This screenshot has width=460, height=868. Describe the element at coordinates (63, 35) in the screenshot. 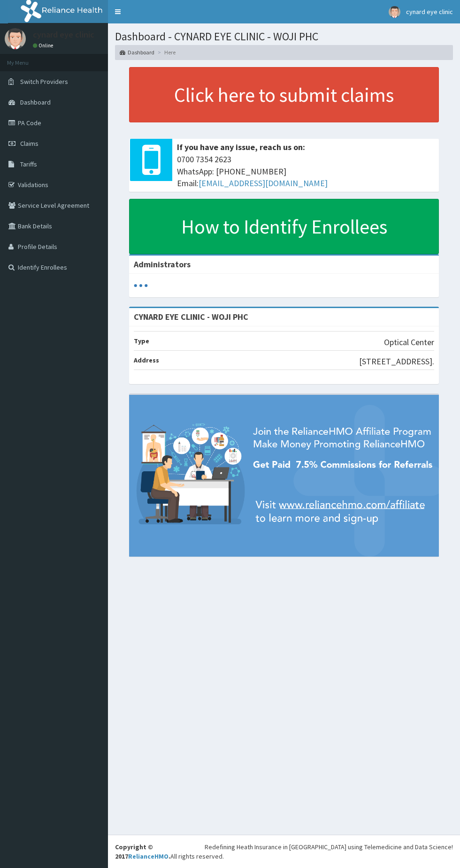

I see `p: cynard eye clinic` at that location.